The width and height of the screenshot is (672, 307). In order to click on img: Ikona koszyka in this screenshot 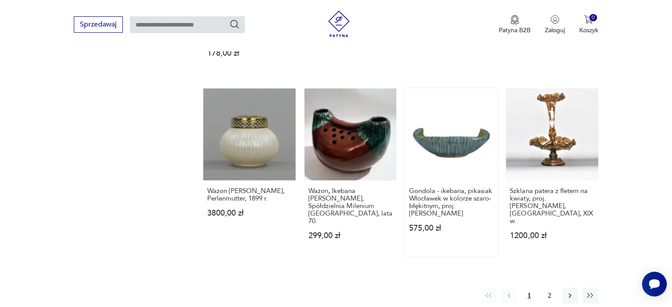, I will do `click(589, 19)`.